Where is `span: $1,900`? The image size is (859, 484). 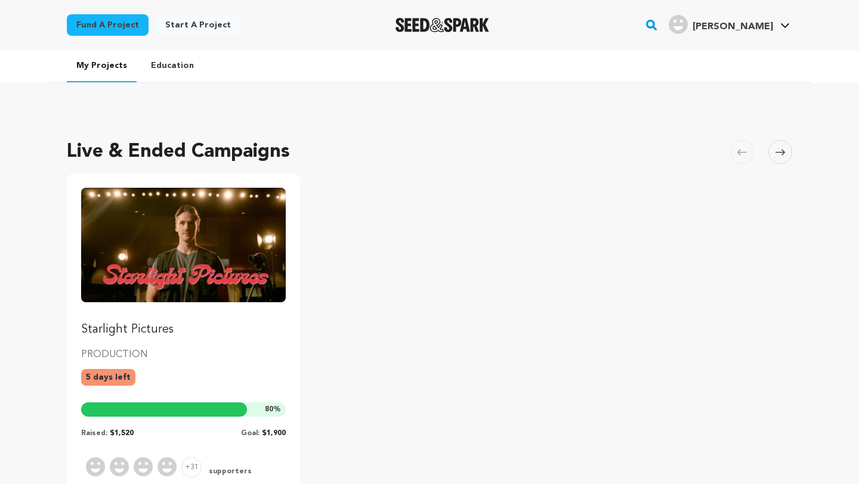
span: $1,900 is located at coordinates (274, 434).